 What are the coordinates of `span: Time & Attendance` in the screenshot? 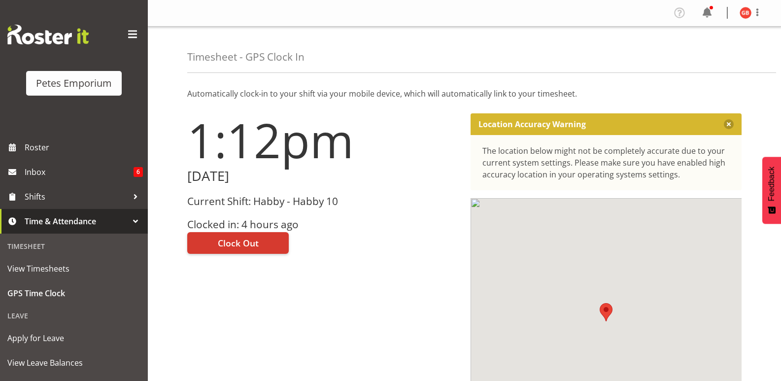 It's located at (76, 221).